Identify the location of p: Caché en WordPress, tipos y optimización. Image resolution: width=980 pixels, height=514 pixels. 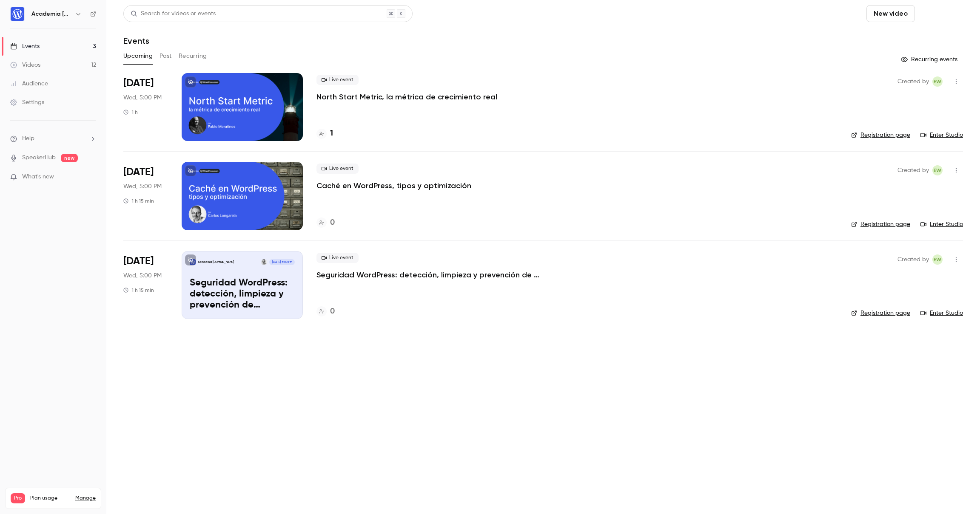
(394, 186).